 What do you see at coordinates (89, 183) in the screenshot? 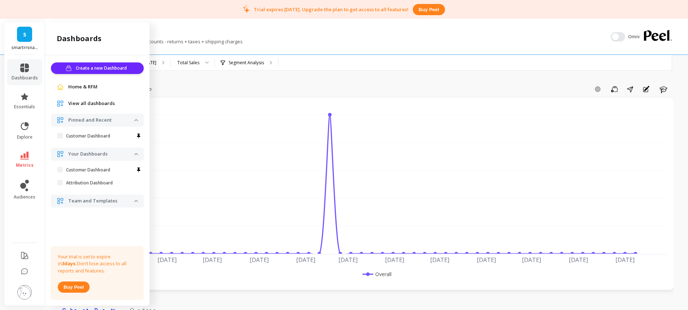
I see `p: Attribution Dashboard` at bounding box center [89, 183].